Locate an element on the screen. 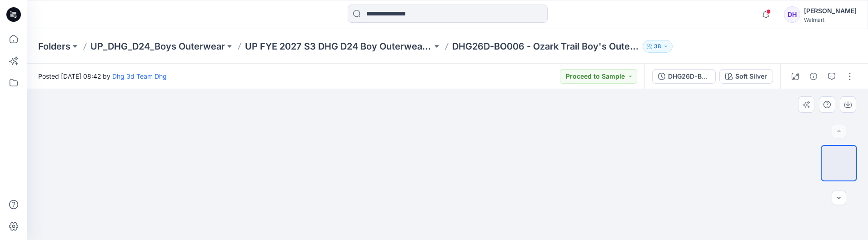  p: Folders is located at coordinates (54, 47).